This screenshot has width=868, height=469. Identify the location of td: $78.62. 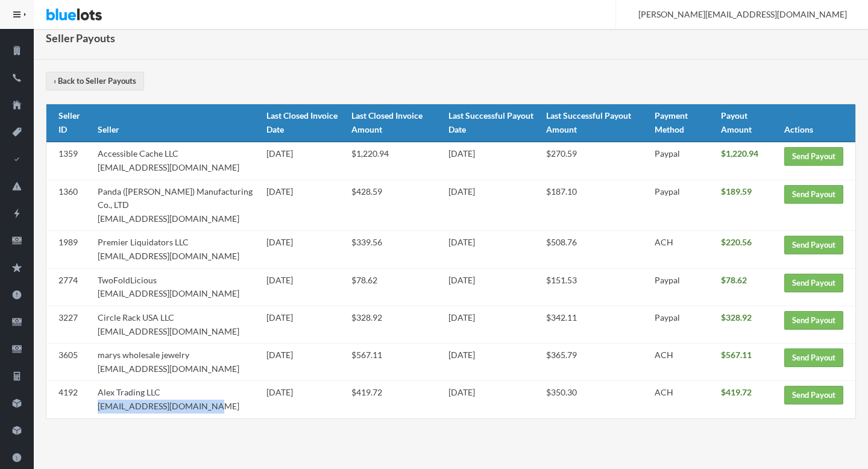
(395, 287).